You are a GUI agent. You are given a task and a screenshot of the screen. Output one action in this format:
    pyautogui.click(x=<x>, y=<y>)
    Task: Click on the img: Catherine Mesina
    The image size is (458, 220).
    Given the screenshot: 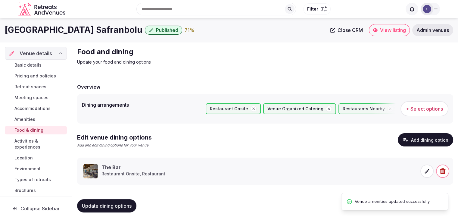 What is the action you would take?
    pyautogui.click(x=427, y=9)
    